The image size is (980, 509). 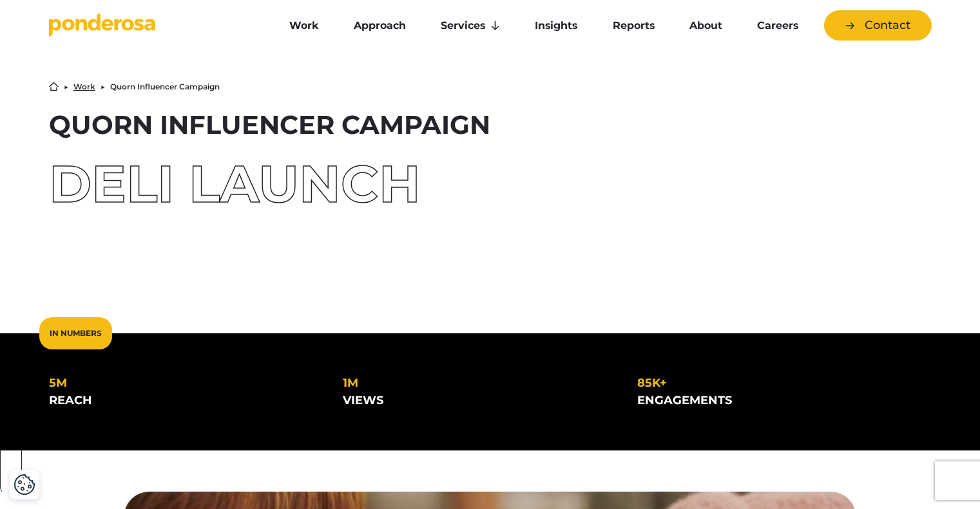 I want to click on div: views, so click(x=479, y=400).